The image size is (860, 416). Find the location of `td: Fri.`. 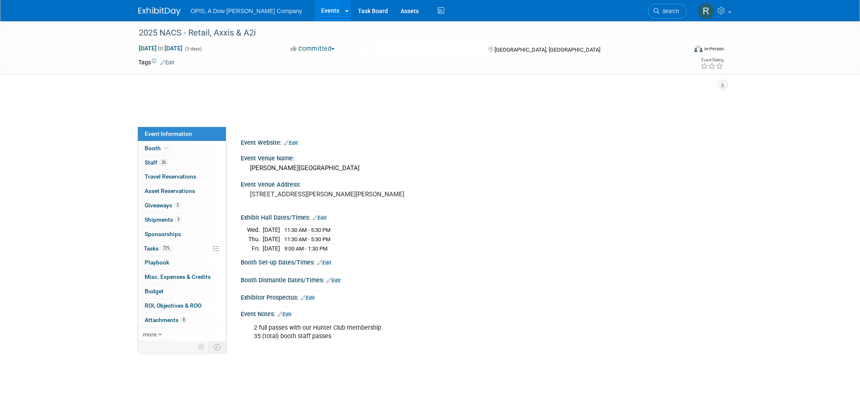

td: Fri. is located at coordinates (255, 248).